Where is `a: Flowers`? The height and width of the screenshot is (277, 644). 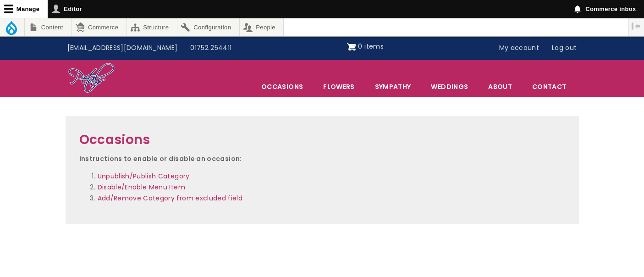
a: Flowers is located at coordinates (339, 87).